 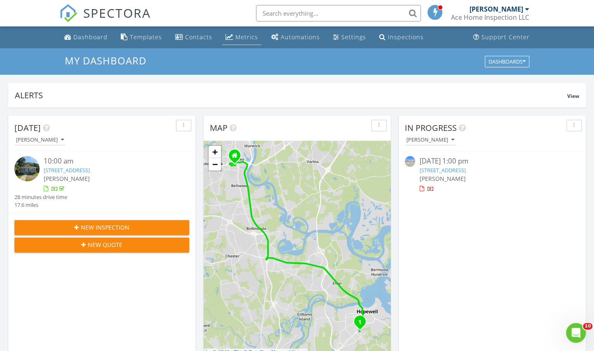 I want to click on div: 10:00 am, so click(x=109, y=161).